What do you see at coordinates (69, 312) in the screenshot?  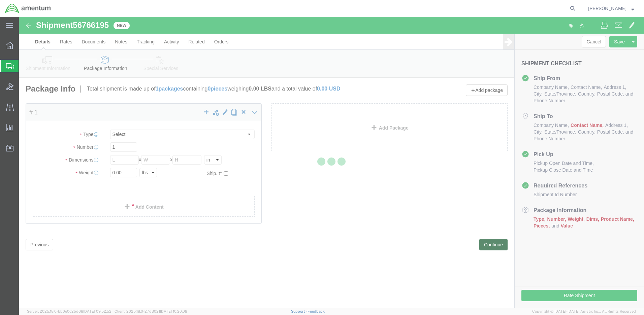 I see `span: Server: 2025.18.0-bb0e0c2bd68` at bounding box center [69, 312].